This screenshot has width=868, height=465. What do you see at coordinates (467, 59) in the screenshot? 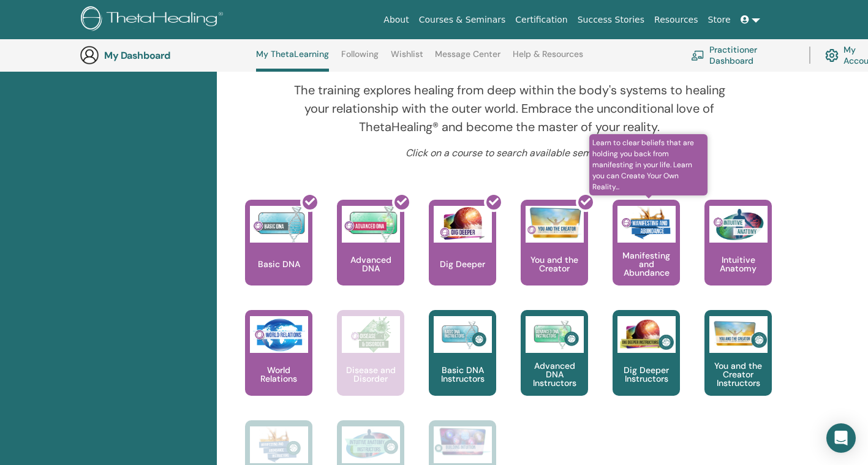
I see `a: Message Center` at bounding box center [467, 59].